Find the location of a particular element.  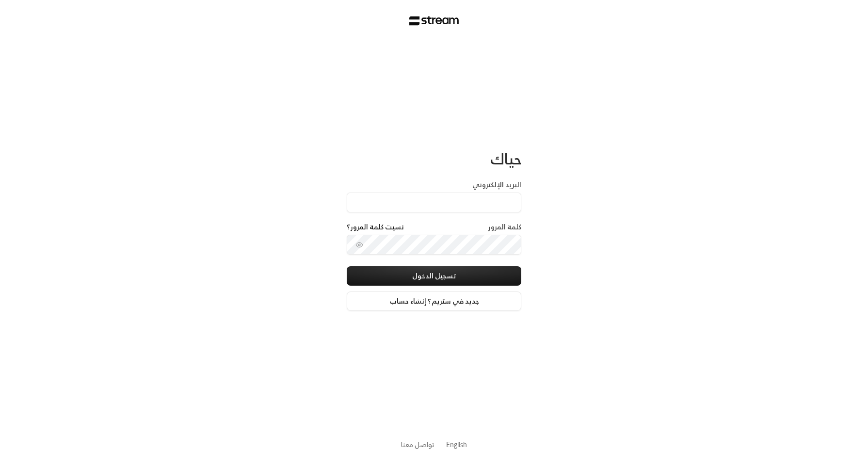

label: كلمة المرور is located at coordinates (504, 227).